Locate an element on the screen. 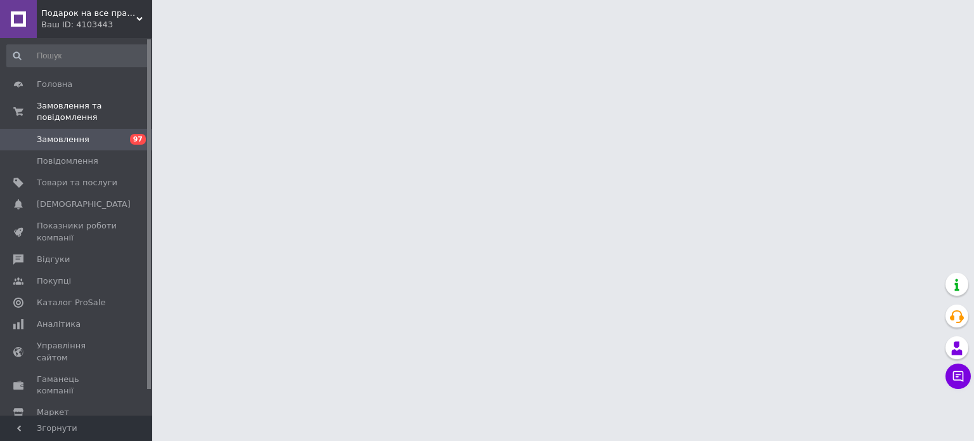  span: Замовлення та повідомлення is located at coordinates (94, 112).